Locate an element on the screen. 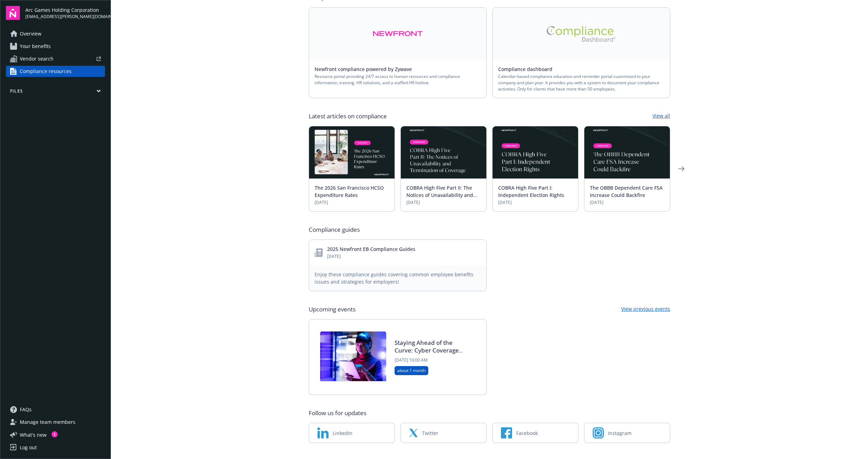 The image size is (868, 459). span: Arc Games Holding Corporation is located at coordinates (65, 9).